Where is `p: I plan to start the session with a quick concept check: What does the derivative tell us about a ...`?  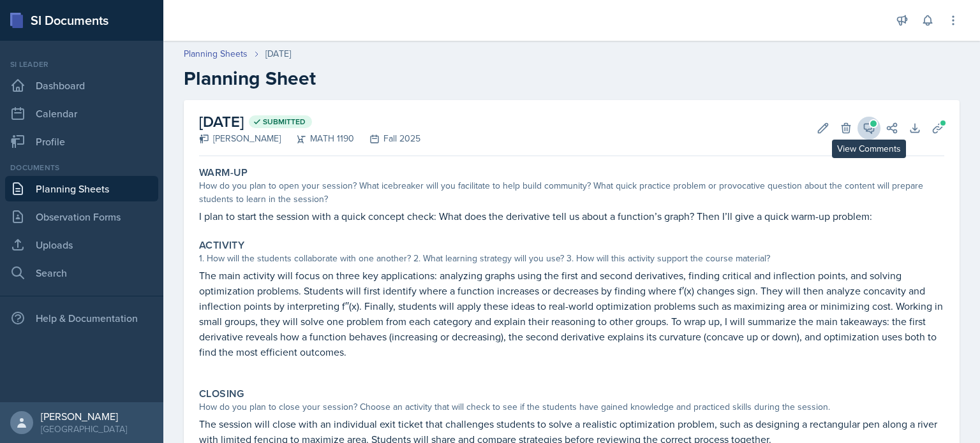 p: I plan to start the session with a quick concept check: What does the derivative tell us about a ... is located at coordinates (572, 216).